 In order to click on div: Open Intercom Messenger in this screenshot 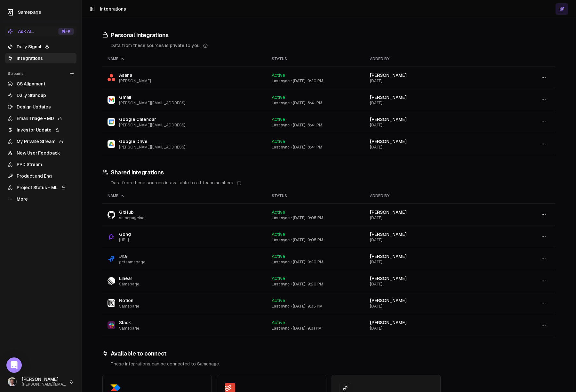, I will do `click(14, 365)`.